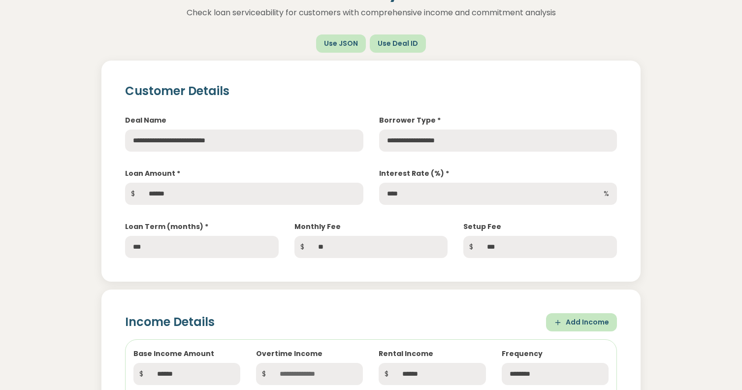 The width and height of the screenshot is (742, 390). Describe the element at coordinates (146, 120) in the screenshot. I see `label: Deal Name` at that location.